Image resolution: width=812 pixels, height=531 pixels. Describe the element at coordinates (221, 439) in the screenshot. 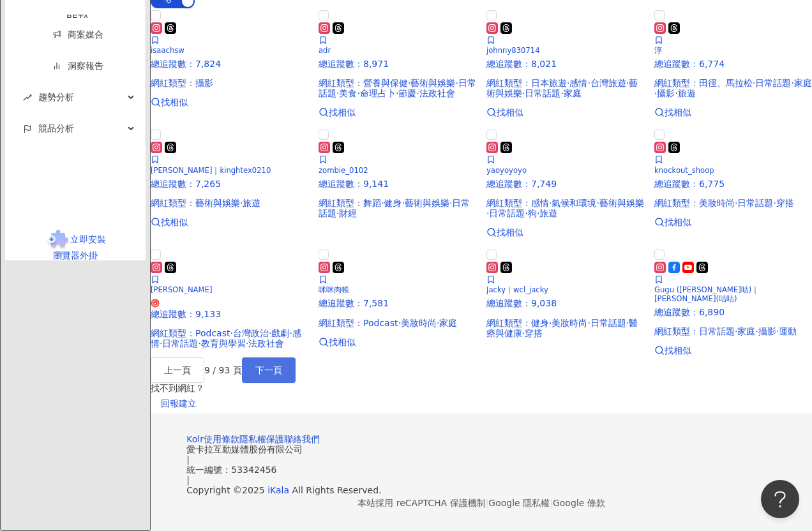

I see `a: 使用條款` at that location.